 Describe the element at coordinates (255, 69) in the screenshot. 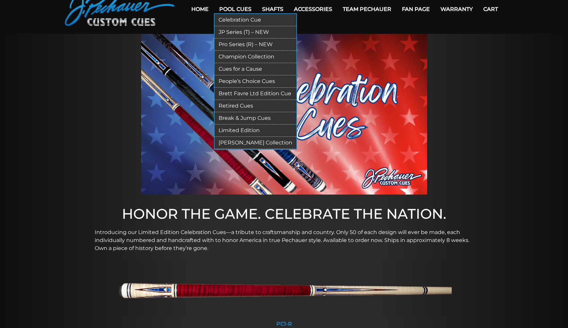

I see `a: Cues for a Cause` at that location.